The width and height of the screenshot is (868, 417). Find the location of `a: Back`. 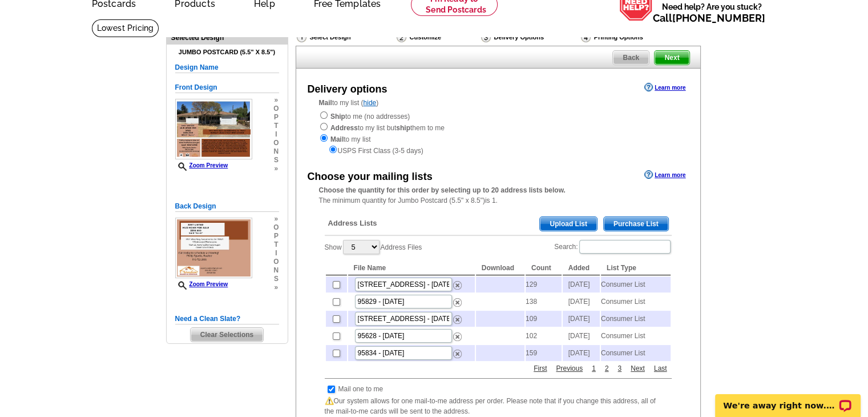

a: Back is located at coordinates (630, 57).